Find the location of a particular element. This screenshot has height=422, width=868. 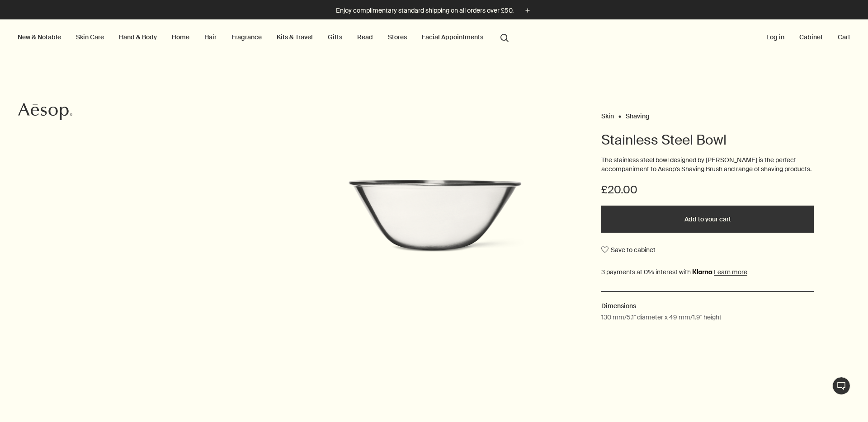

a: Gifts is located at coordinates (335, 37).